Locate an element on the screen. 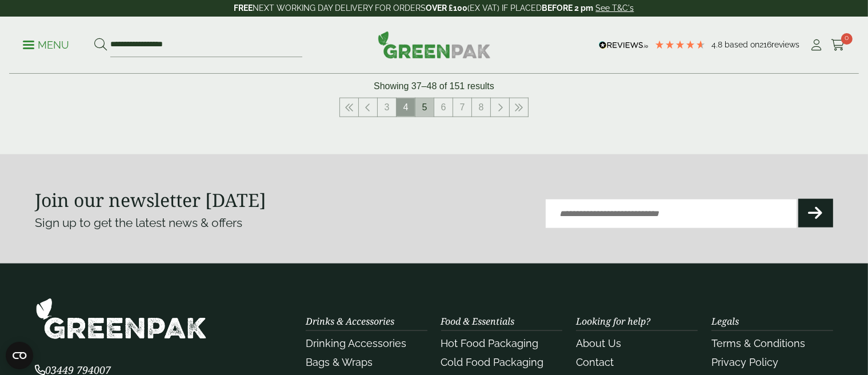 The height and width of the screenshot is (375, 868). p: Menu is located at coordinates (46, 45).